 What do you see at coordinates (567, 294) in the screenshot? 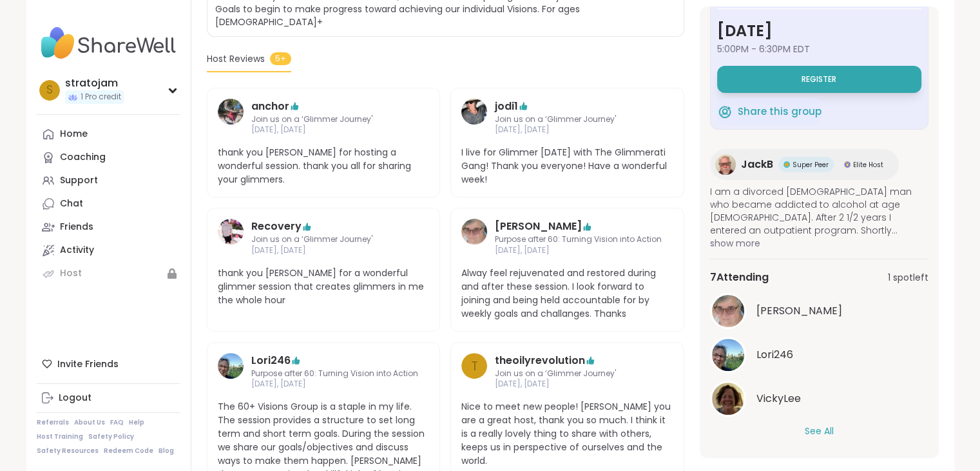
I see `span: Alway feel rejuvenated and restored during and after these session. I look forward to joining and...` at bounding box center [567, 294].